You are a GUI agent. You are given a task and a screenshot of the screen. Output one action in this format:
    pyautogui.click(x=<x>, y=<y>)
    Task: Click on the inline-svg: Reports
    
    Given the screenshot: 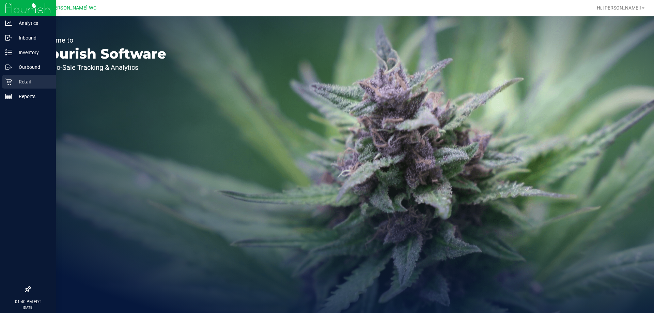 What is the action you would take?
    pyautogui.click(x=9, y=96)
    